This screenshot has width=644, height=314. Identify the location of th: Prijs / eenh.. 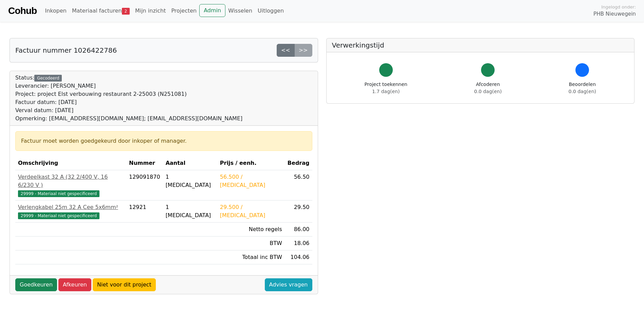
(251, 163).